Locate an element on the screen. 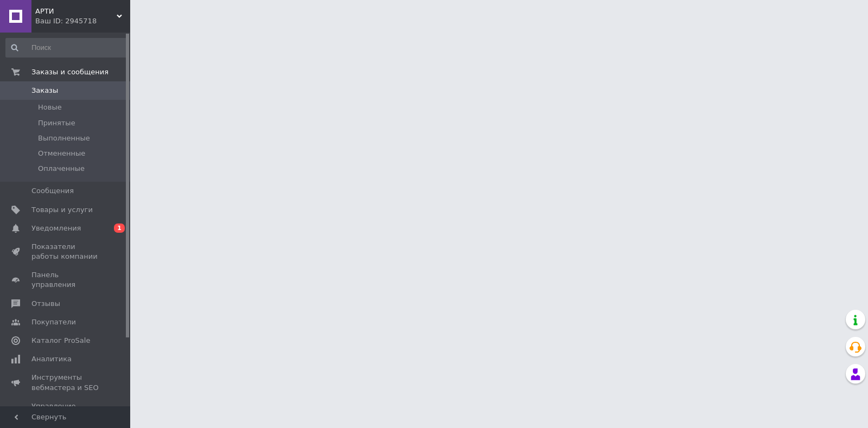 This screenshot has height=428, width=868. span: Отмененные is located at coordinates (61, 153).